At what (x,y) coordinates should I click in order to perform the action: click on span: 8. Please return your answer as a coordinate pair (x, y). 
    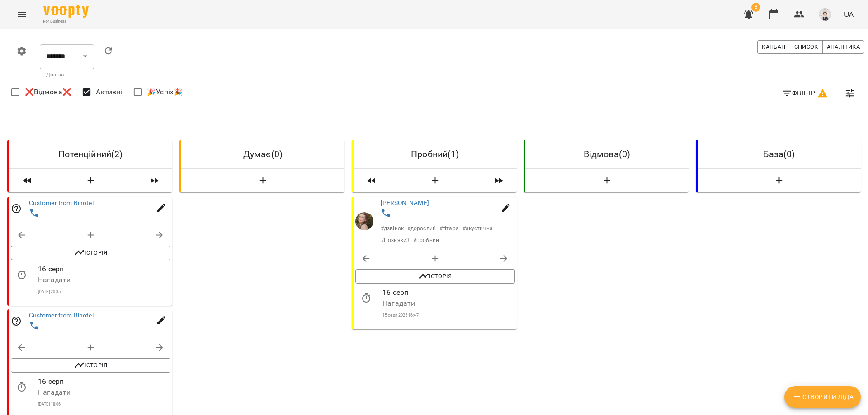
    Looking at the image, I should click on (756, 7).